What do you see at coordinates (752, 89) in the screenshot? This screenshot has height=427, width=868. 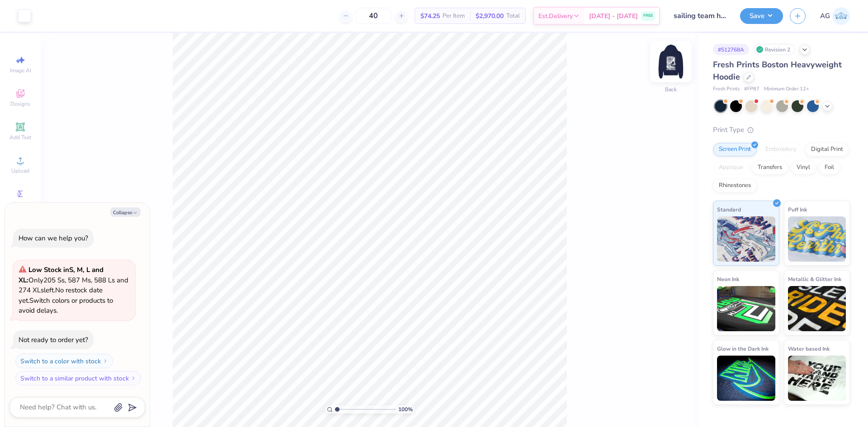 I see `span: # FP87` at bounding box center [752, 89].